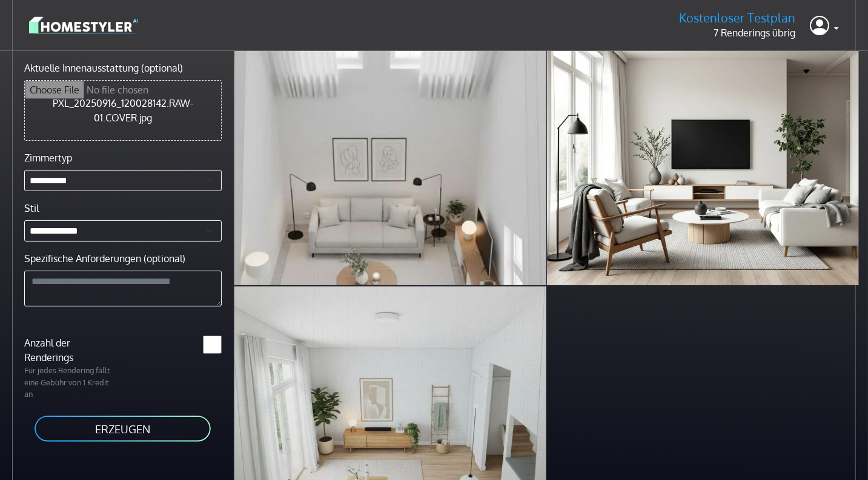 The image size is (868, 480). Describe the element at coordinates (737, 17) in the screenshot. I see `font: Kostenloser Testplan` at that location.